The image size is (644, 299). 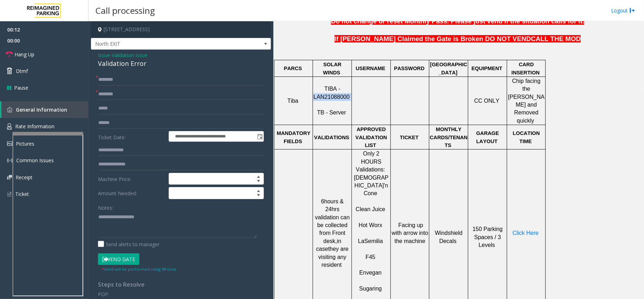 What do you see at coordinates (119, 259) in the screenshot?
I see `button: Vend Gate` at bounding box center [119, 259].